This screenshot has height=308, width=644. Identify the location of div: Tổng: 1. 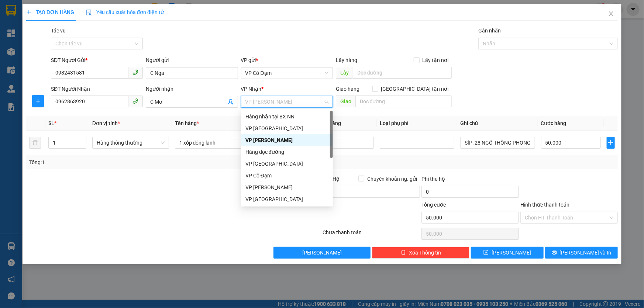
(139, 162).